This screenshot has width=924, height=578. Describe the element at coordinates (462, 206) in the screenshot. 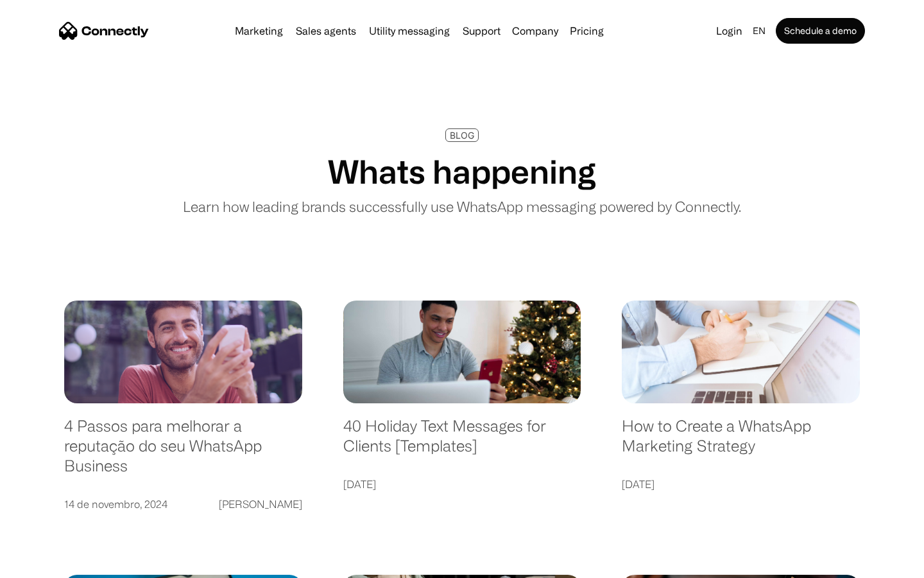

I see `p: Learn how leading brands successfully use WhatsApp messaging powered by Connectly.` at that location.